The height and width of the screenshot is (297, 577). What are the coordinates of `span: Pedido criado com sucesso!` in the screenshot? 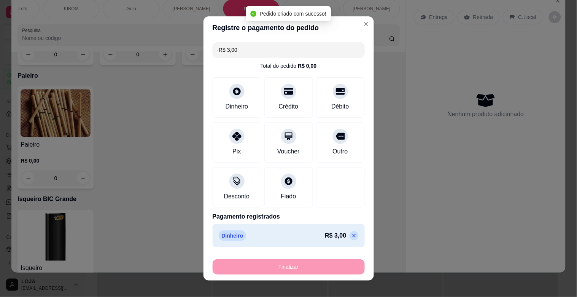 It's located at (293, 14).